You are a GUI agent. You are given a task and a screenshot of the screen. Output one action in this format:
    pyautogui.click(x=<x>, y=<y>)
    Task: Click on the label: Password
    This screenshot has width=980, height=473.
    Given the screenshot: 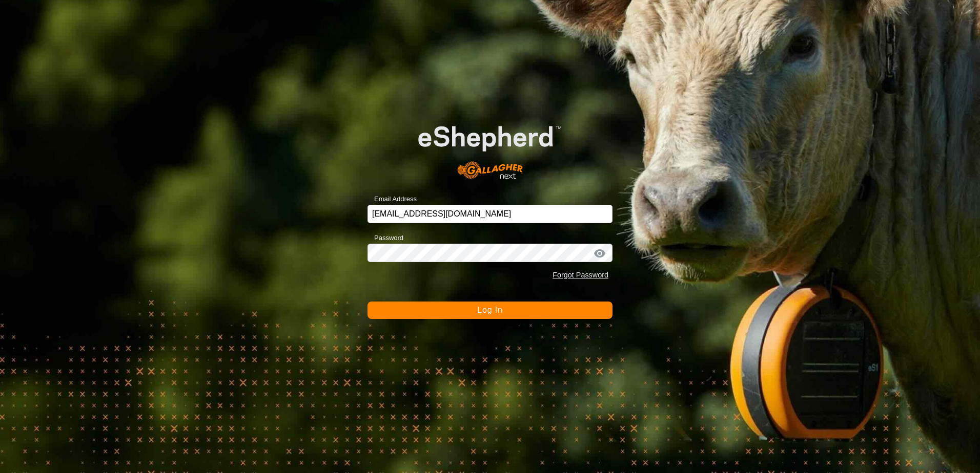 What is the action you would take?
    pyautogui.click(x=385, y=238)
    